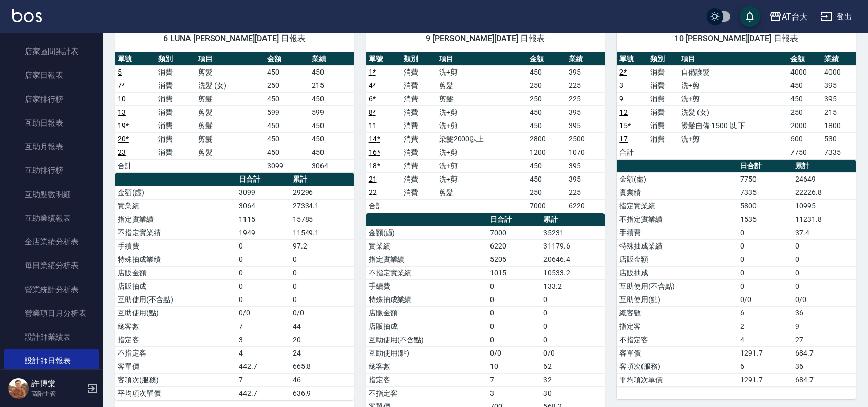  I want to click on td: 10995, so click(824, 205).